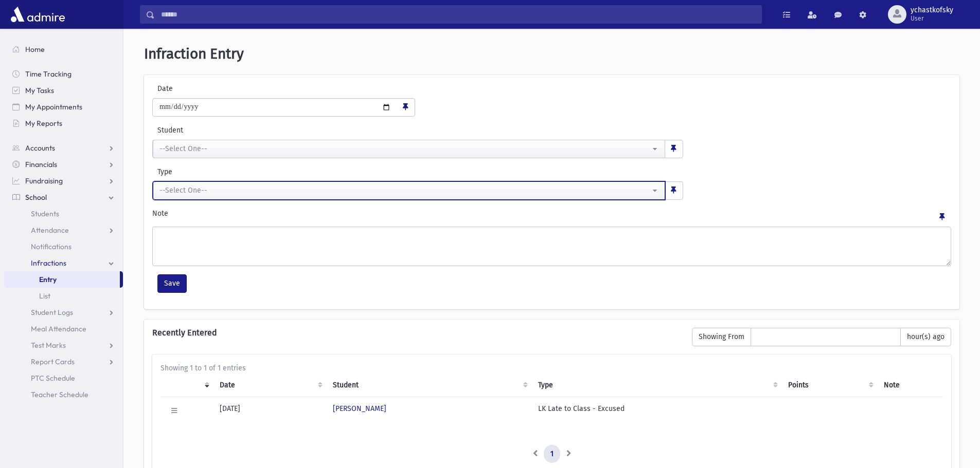 This screenshot has width=980, height=468. I want to click on a: Meal Attendance, so click(64, 329).